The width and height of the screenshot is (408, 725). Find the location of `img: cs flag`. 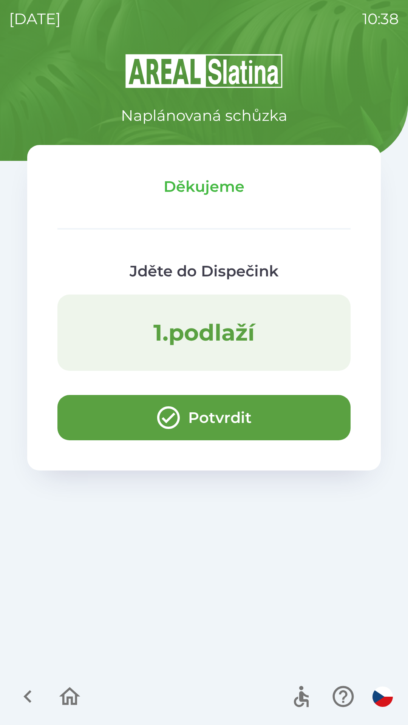

img: cs flag is located at coordinates (383, 697).